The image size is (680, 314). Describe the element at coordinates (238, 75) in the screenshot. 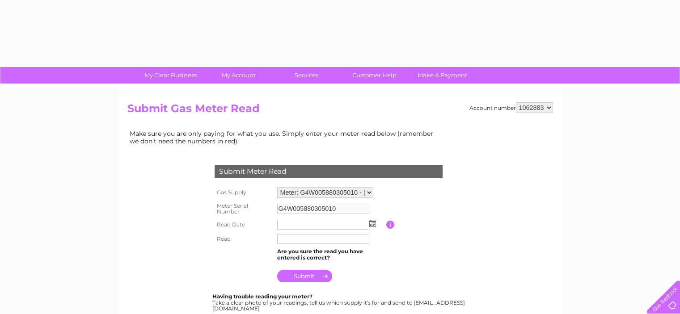

I see `a: My Account` at that location.